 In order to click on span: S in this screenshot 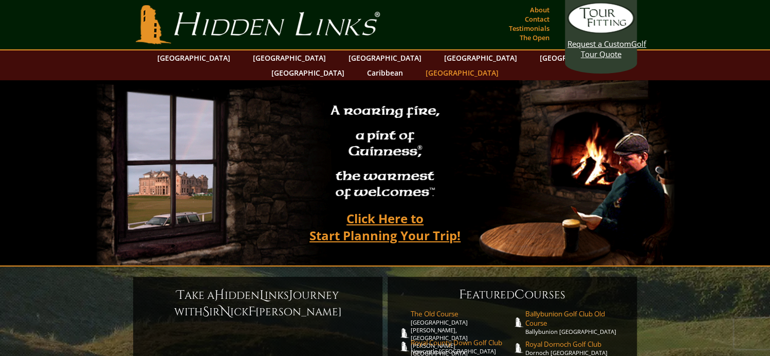, I will do `click(206, 311)`.